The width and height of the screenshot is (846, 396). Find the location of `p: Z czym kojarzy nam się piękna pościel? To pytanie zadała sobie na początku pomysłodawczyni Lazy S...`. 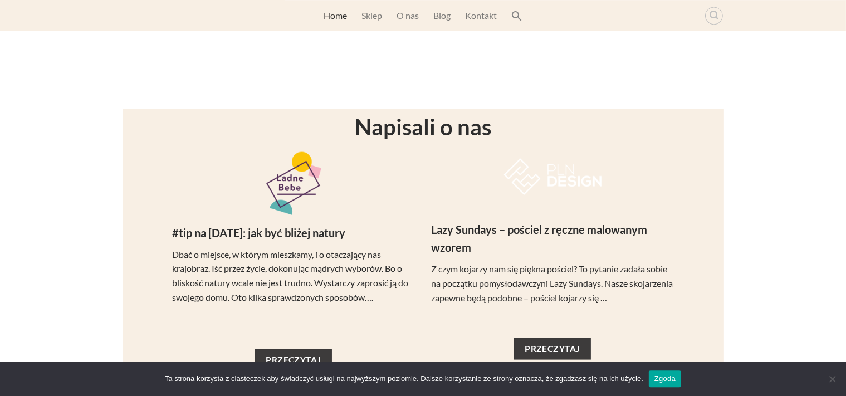

p: Z czym kojarzy nam się piękna pościel? To pytanie zadała sobie na początku pomysłodawczyni Lazy S... is located at coordinates (552, 282).